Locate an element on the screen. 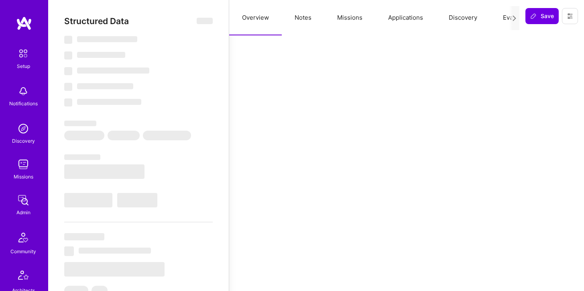 The width and height of the screenshot is (584, 291). span: Save is located at coordinates (542, 16).